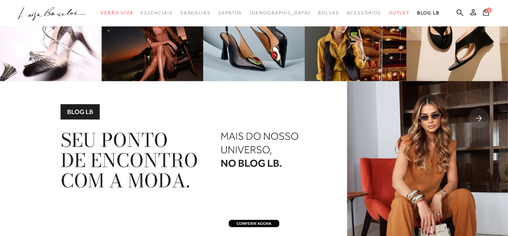  Describe the element at coordinates (329, 13) in the screenshot. I see `span: Bolsas` at that location.